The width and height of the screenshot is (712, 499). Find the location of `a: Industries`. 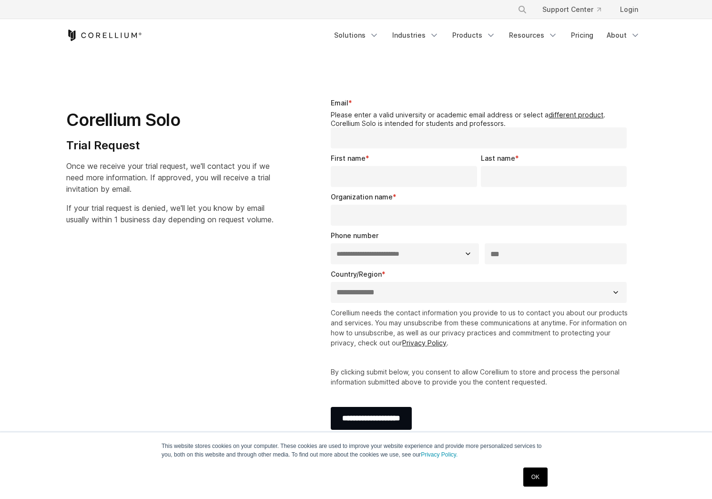

a: Industries is located at coordinates (416, 35).